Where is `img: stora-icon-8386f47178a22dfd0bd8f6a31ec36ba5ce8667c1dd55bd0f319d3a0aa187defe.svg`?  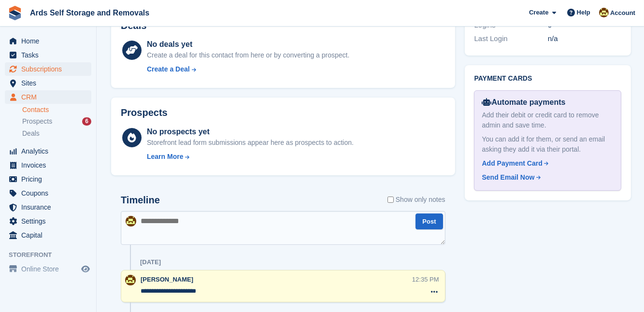 img: stora-icon-8386f47178a22dfd0bd8f6a31ec36ba5ce8667c1dd55bd0f319d3a0aa187defe.svg is located at coordinates (15, 13).